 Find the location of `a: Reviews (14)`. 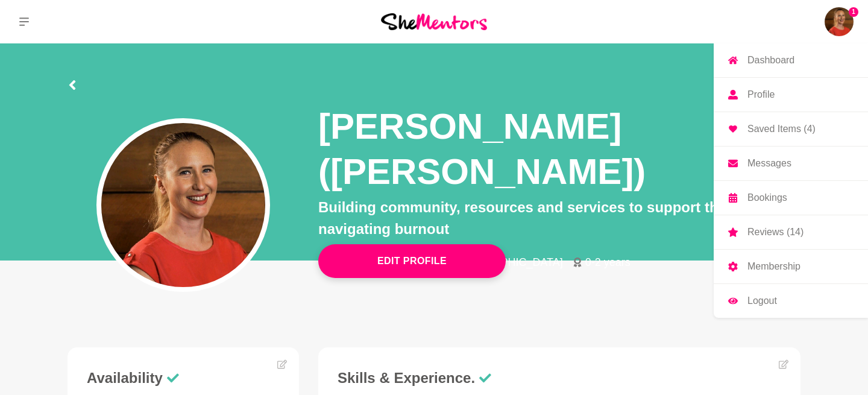

a: Reviews (14) is located at coordinates (791, 232).